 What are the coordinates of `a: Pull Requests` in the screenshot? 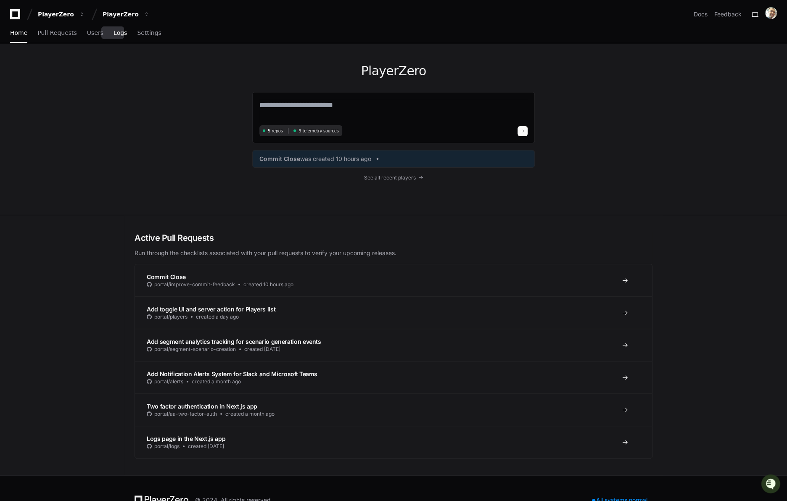 It's located at (57, 33).